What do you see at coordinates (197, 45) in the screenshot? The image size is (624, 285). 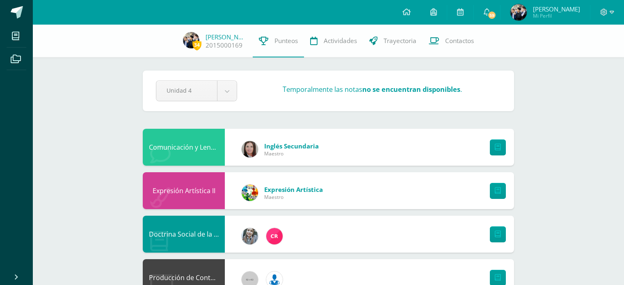 I see `span: 34` at bounding box center [197, 45].